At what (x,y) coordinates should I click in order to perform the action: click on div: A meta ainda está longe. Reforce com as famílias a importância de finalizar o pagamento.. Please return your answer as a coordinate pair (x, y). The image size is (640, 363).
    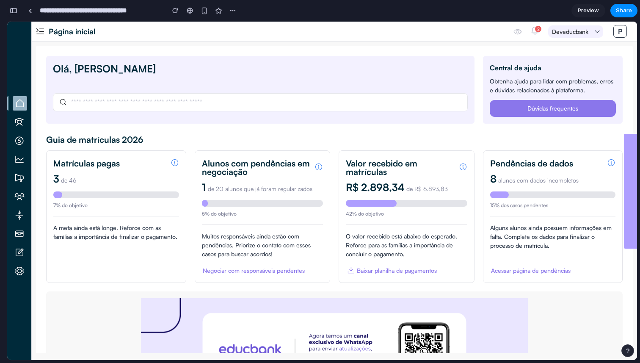
    Looking at the image, I should click on (109, 210).